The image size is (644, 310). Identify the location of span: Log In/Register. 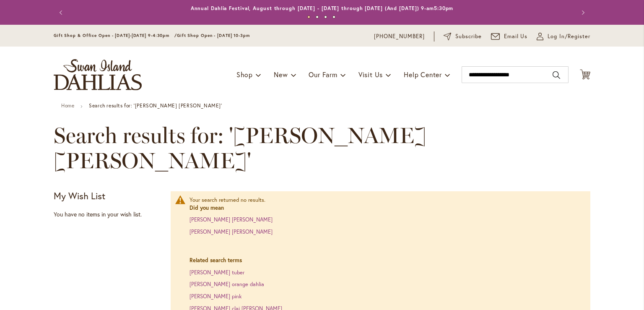
(569, 37).